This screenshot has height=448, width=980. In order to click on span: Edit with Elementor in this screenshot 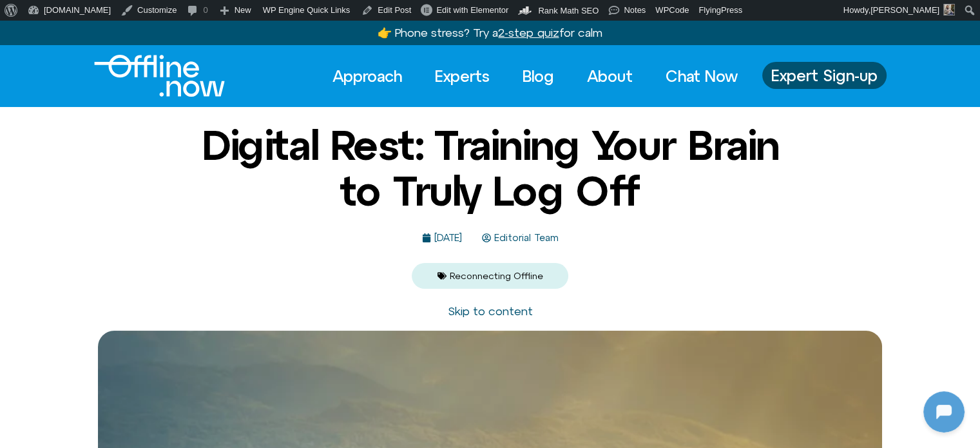, I will do `click(472, 10)`.